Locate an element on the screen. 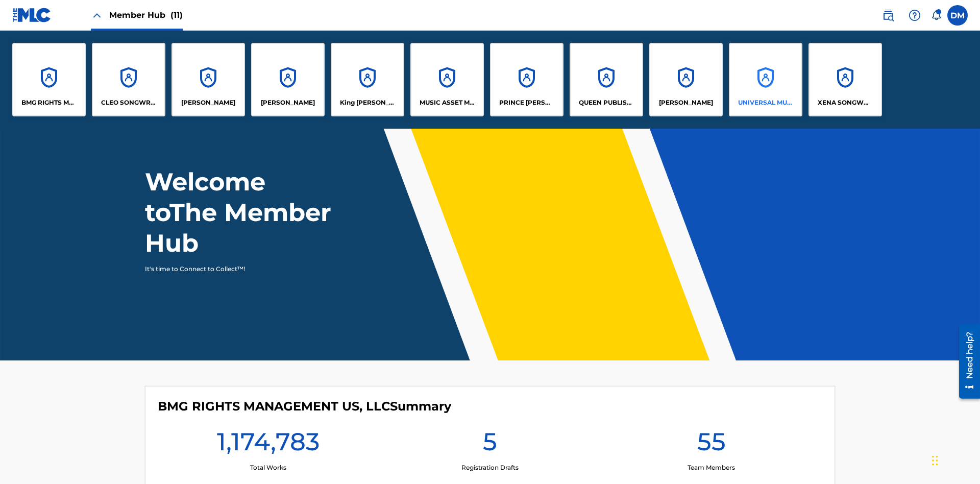 The width and height of the screenshot is (980, 484). p: King McTesterson is located at coordinates (368, 102).